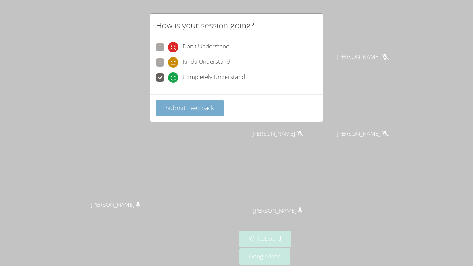 This screenshot has width=473, height=266. What do you see at coordinates (190, 108) in the screenshot?
I see `span: Submit Feedback` at bounding box center [190, 108].